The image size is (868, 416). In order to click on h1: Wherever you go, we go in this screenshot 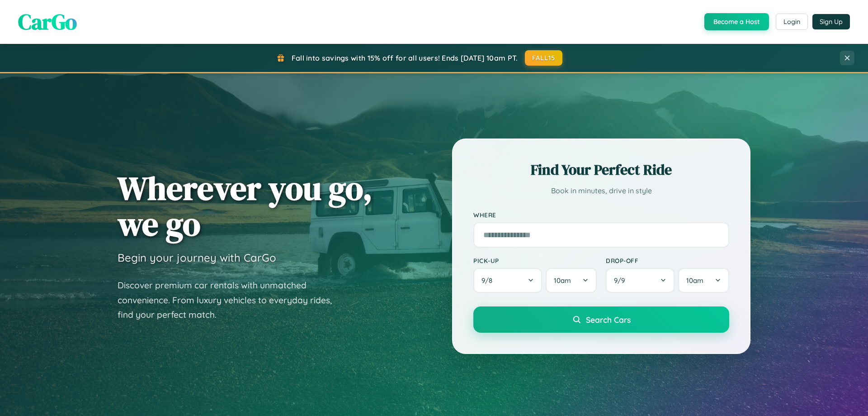, I will do `click(245, 205)`.